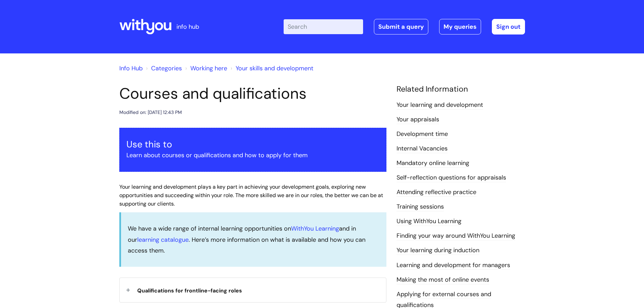 This screenshot has width=644, height=308. I want to click on a: Learning and development for managers, so click(453, 265).